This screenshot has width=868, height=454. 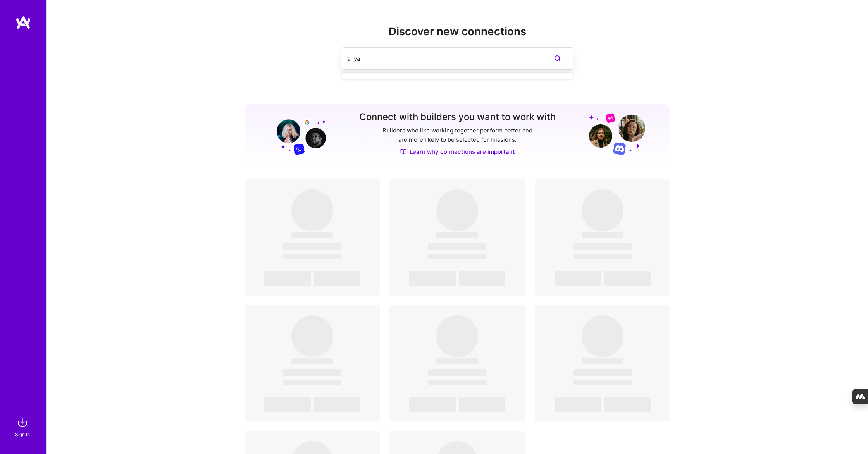 I want to click on a: Learn why connections are important, so click(x=458, y=152).